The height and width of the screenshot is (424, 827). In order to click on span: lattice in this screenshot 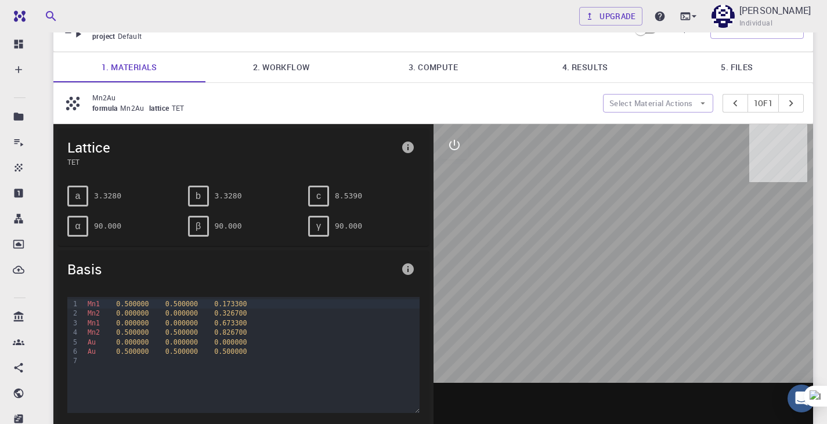, I will do `click(160, 108)`.